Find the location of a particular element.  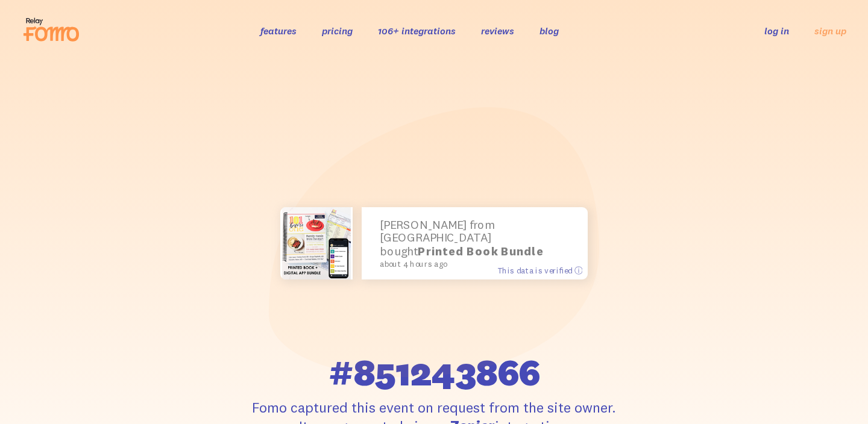

img: I86Esan9RgKrM1UZtkjP is located at coordinates (317, 243).